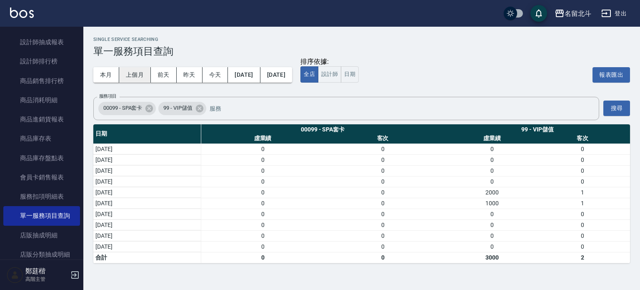 This screenshot has width=640, height=290. Describe the element at coordinates (164, 75) in the screenshot. I see `button: 前天` at that location.